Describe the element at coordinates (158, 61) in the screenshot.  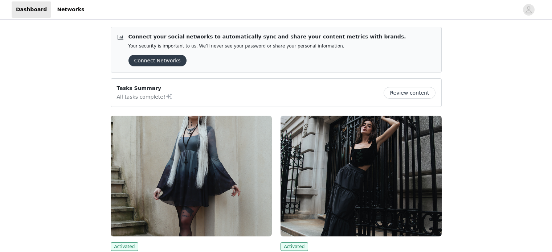
I see `button: Connect Networks` at that location.